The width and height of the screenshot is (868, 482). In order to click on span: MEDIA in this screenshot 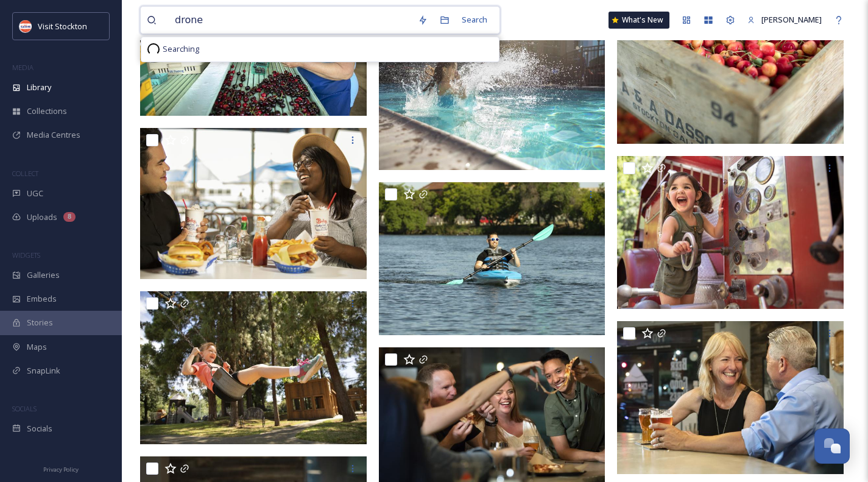, I will do `click(23, 67)`.